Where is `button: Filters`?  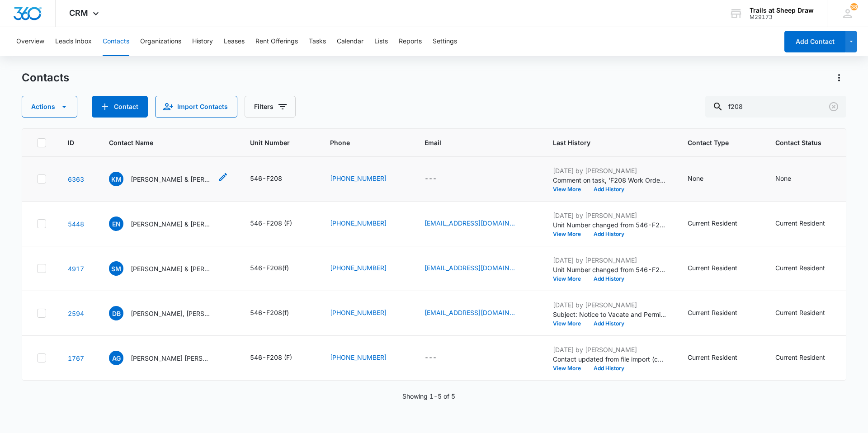 button: Filters is located at coordinates (270, 107).